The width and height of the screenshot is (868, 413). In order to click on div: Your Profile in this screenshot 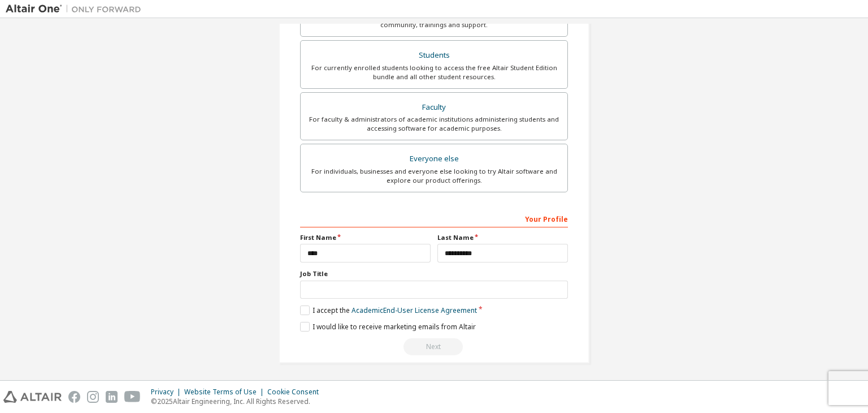, I will do `click(434, 218)`.